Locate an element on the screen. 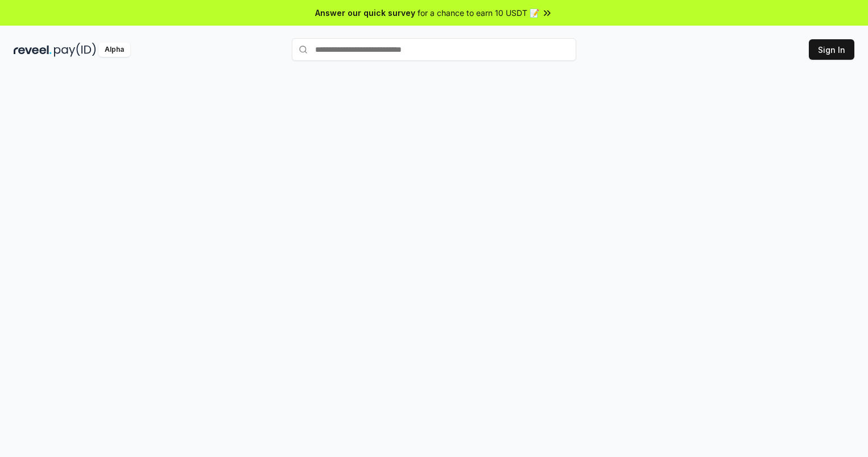 This screenshot has height=457, width=868. span: for a chance to earn 10 USDT 📝 is located at coordinates (478, 12).